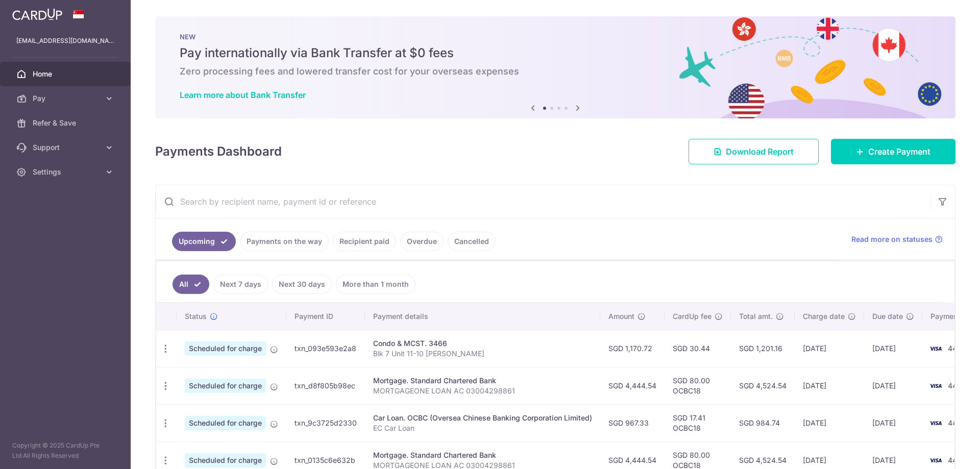 The width and height of the screenshot is (980, 469). I want to click on th: Payment details, so click(483, 317).